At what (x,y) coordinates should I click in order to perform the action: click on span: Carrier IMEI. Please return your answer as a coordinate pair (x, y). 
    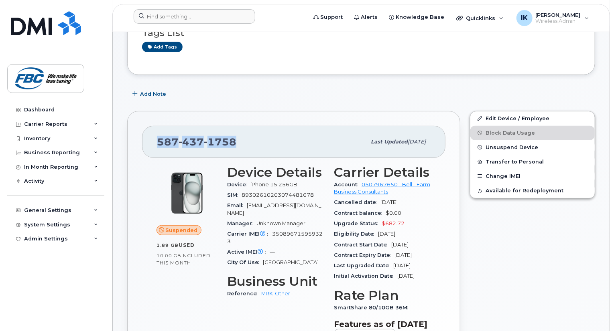
    Looking at the image, I should click on (250, 234).